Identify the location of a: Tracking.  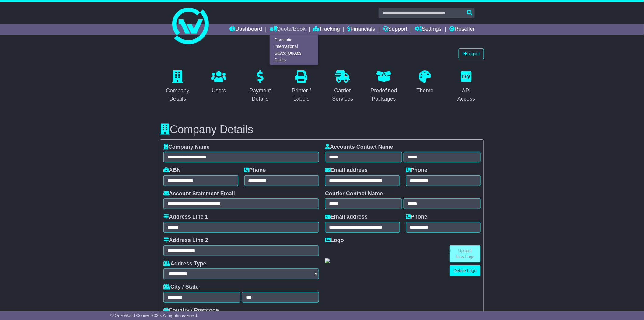
(326, 29).